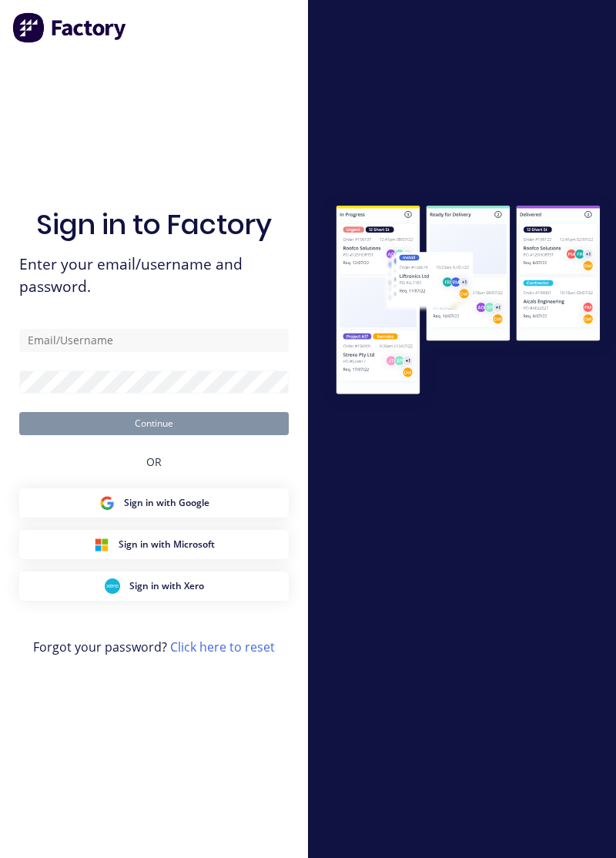 This screenshot has width=616, height=858. Describe the element at coordinates (166, 586) in the screenshot. I see `span: Sign in with Xero` at that location.